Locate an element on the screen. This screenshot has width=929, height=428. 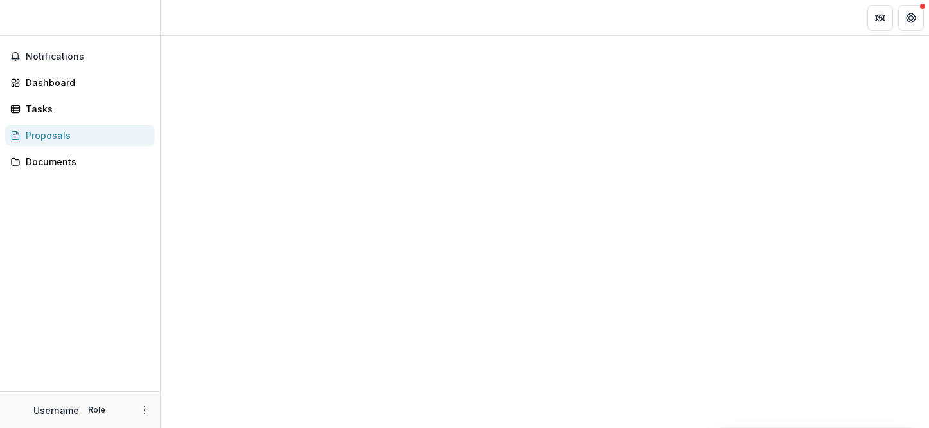
a: Documents is located at coordinates (80, 161).